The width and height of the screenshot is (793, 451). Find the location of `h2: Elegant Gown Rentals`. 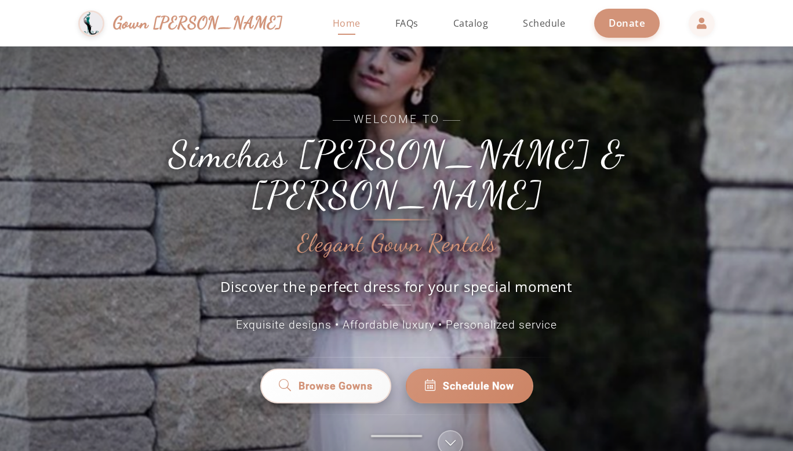

h2: Elegant Gown Rentals is located at coordinates (397, 244).